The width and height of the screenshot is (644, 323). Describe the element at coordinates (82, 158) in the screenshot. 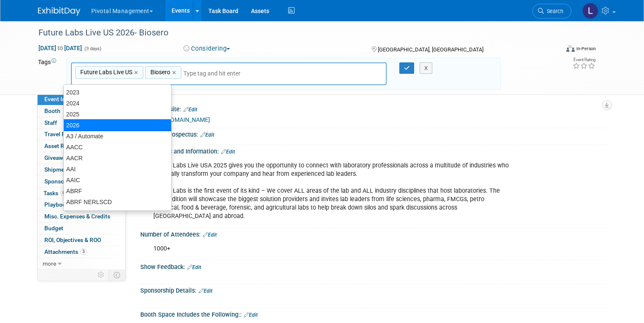

I see `a: Giveaways` at that location.